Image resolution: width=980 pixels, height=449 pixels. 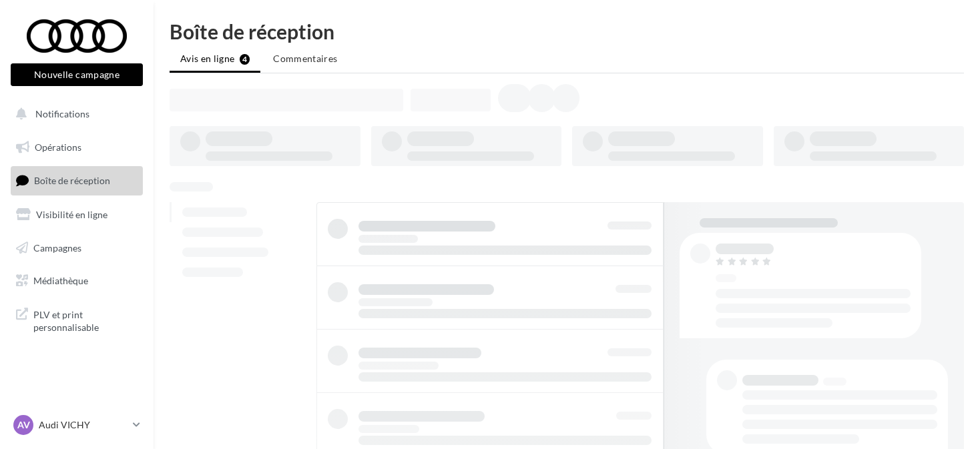 I want to click on a: AV Audi VICHY, so click(x=77, y=425).